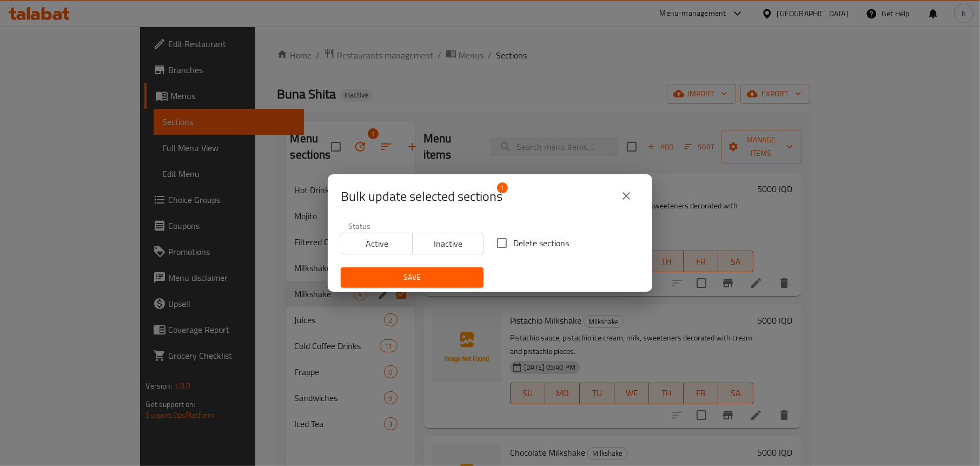  Describe the element at coordinates (448, 243) in the screenshot. I see `span: Inactive` at that location.